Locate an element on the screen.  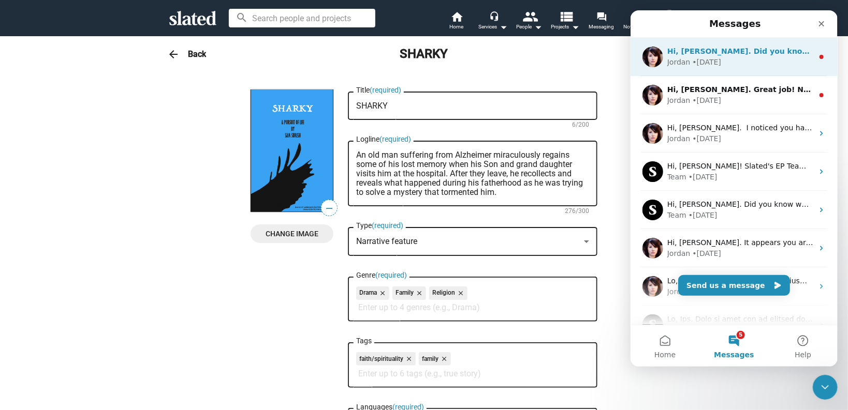
div: Services is located at coordinates (493, 27).